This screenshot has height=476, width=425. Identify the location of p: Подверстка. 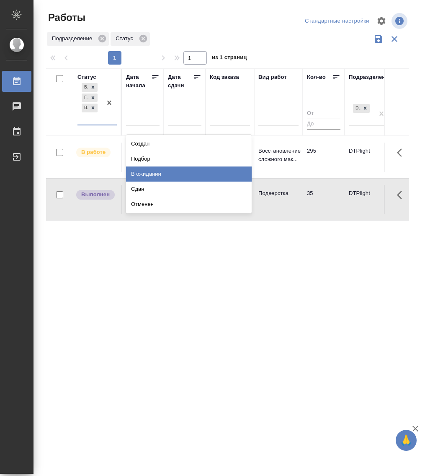
(279, 193).